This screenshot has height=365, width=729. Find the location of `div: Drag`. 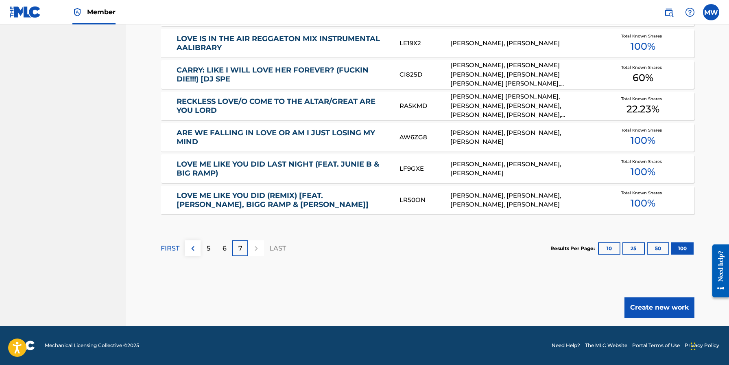

div: Drag is located at coordinates (694, 346).